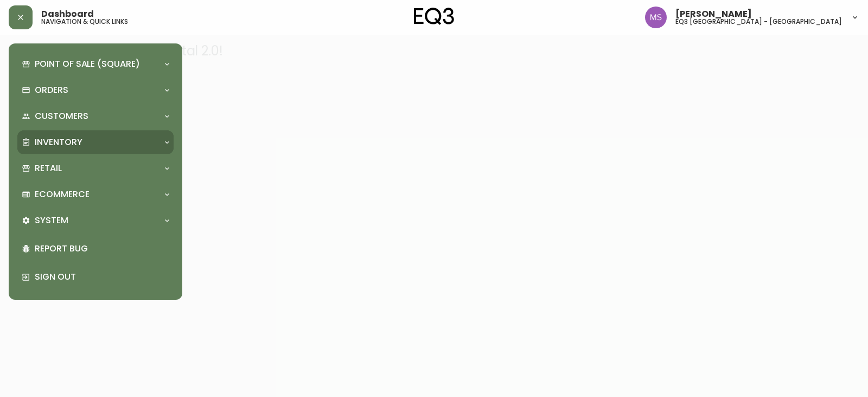 Image resolution: width=868 pixels, height=397 pixels. I want to click on div: Sign Out, so click(96, 277).